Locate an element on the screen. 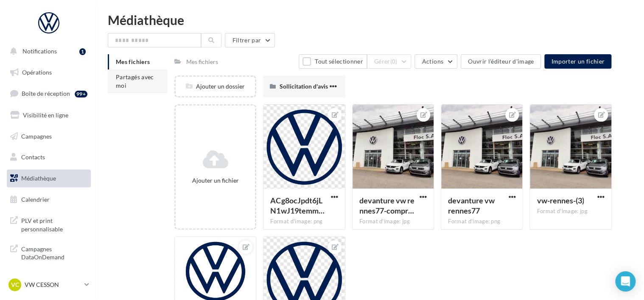 The height and width of the screenshot is (300, 644). p: VW CESSON is located at coordinates (52, 285).